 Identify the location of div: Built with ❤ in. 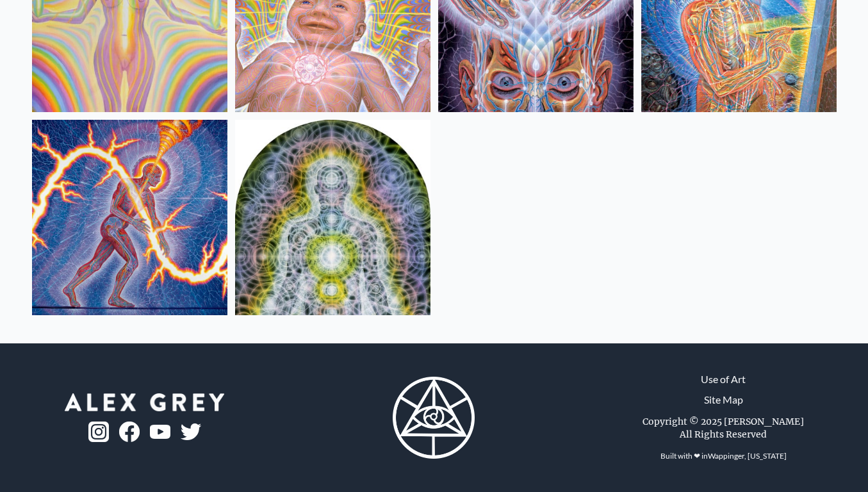
(723, 456).